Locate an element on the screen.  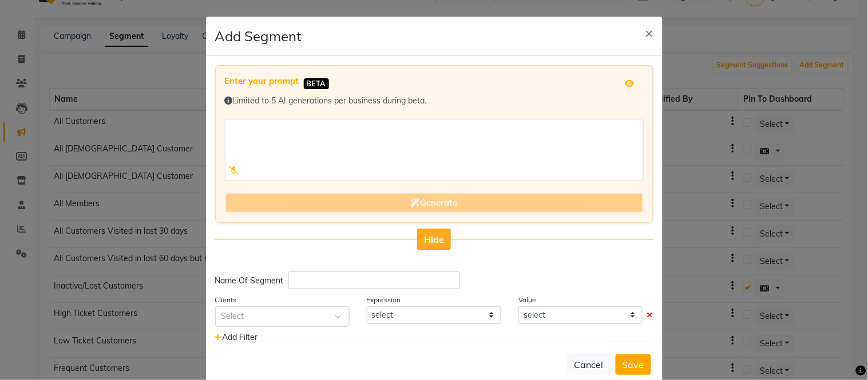
span: Hide is located at coordinates (434, 239).